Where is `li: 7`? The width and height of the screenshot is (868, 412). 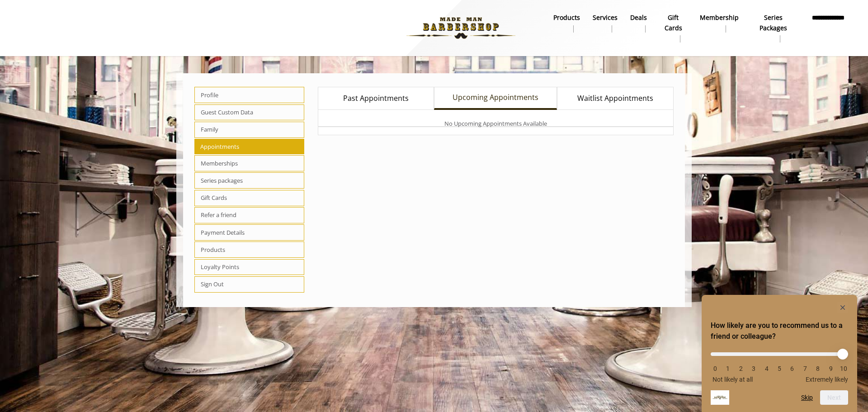
li: 7 is located at coordinates (805, 369).